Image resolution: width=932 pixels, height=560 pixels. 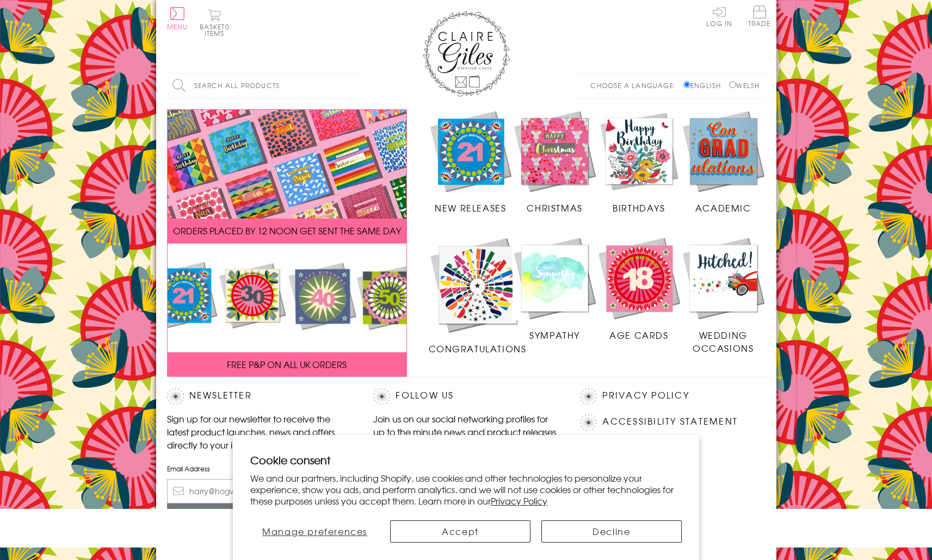 I want to click on label: Welsh, so click(x=744, y=85).